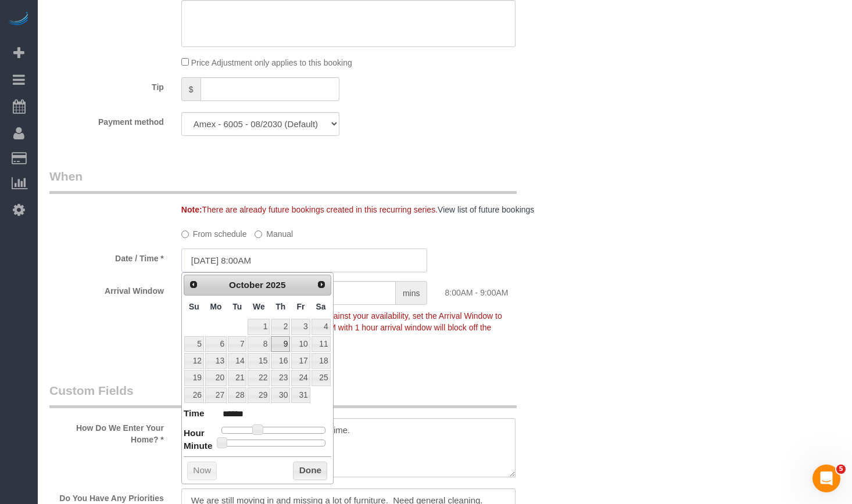 This screenshot has width=852, height=504. What do you see at coordinates (275, 284) in the screenshot?
I see `span: 2025` at bounding box center [275, 284].